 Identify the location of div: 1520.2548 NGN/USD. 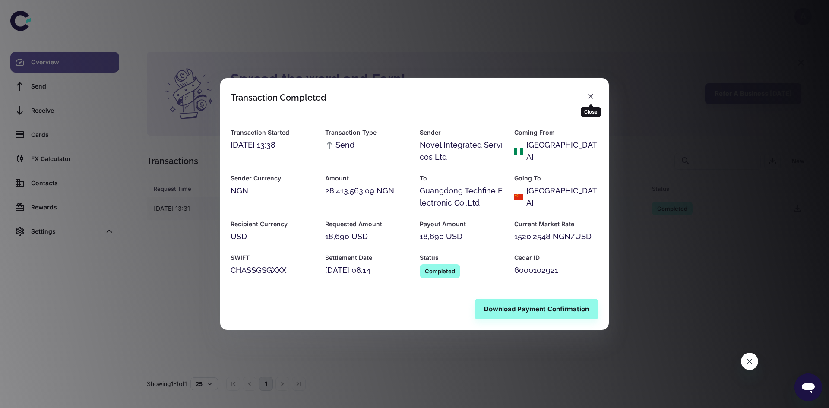
(556, 237).